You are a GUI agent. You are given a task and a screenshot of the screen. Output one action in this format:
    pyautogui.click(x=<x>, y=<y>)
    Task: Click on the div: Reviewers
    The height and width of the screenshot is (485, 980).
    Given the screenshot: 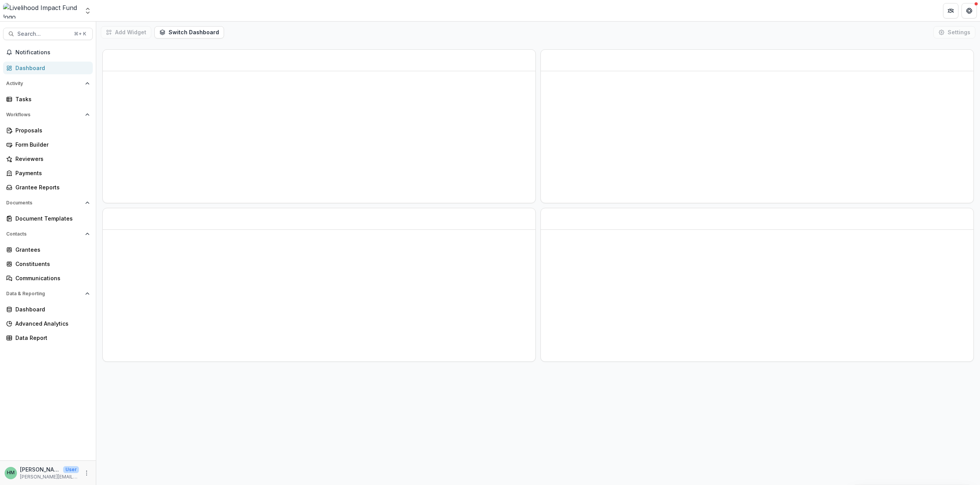 What is the action you would take?
    pyautogui.click(x=51, y=158)
    